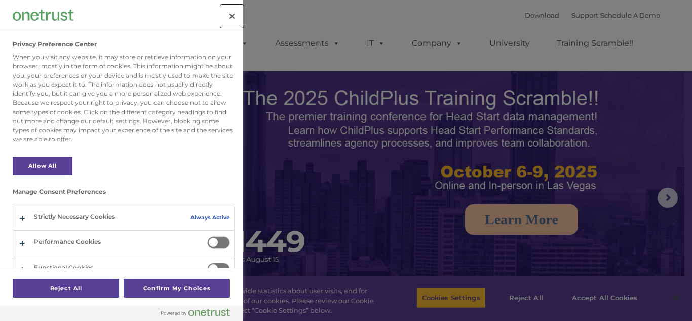 This screenshot has height=321, width=692. I want to click on button: Allow All, so click(43, 166).